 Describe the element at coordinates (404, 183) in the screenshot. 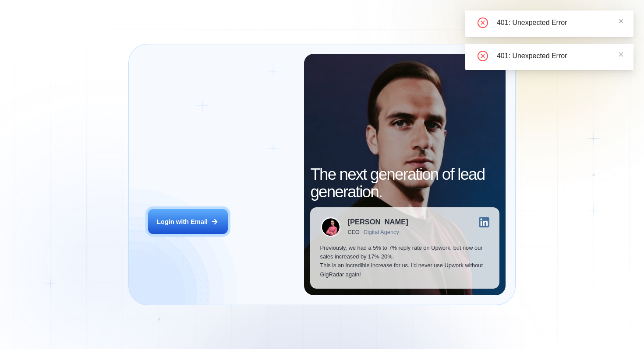

I see `h2: The next generation of lead generation.` at that location.